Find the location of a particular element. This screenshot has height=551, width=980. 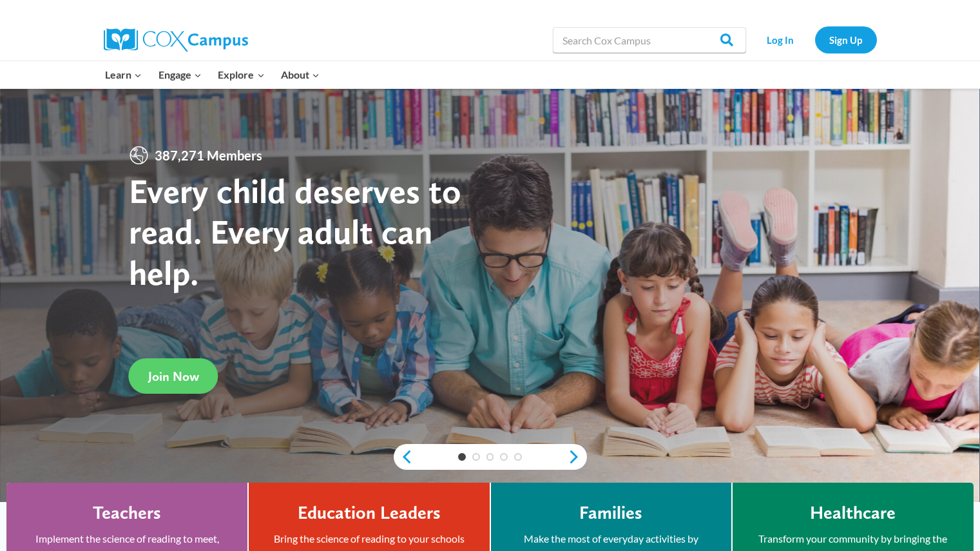

a: previous is located at coordinates (403, 457).